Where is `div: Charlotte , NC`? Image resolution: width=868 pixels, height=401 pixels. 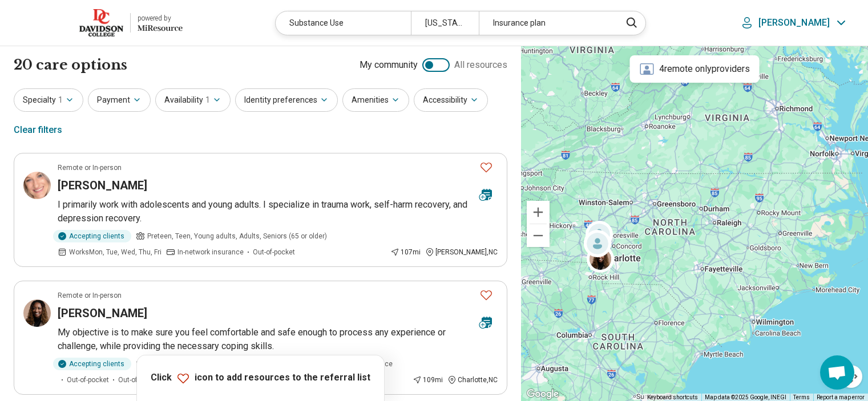 div: Charlotte , NC is located at coordinates (473, 380).